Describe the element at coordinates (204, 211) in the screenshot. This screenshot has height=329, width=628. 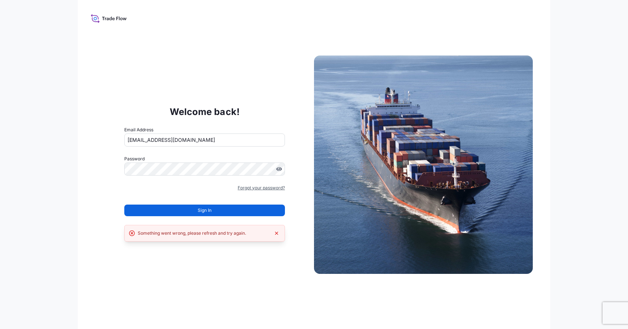
I see `span: Sign In` at that location.